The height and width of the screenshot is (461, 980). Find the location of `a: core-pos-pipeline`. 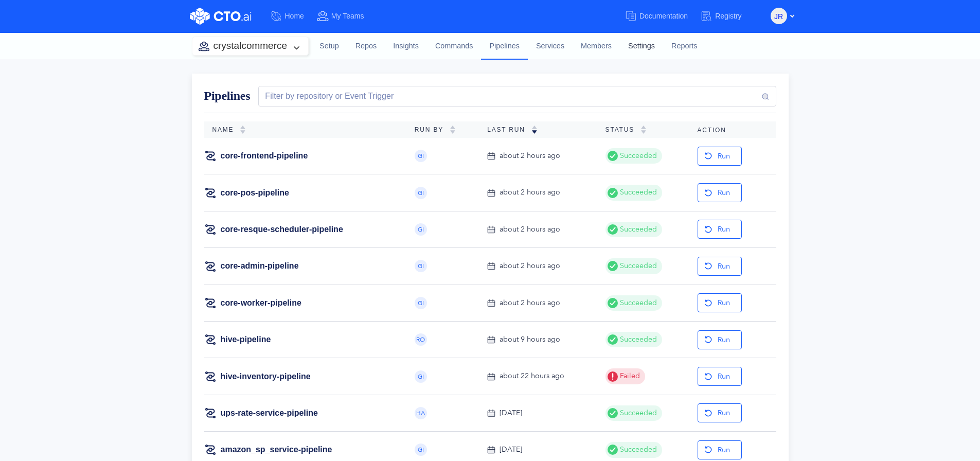

a: core-pos-pipeline is located at coordinates (255, 193).